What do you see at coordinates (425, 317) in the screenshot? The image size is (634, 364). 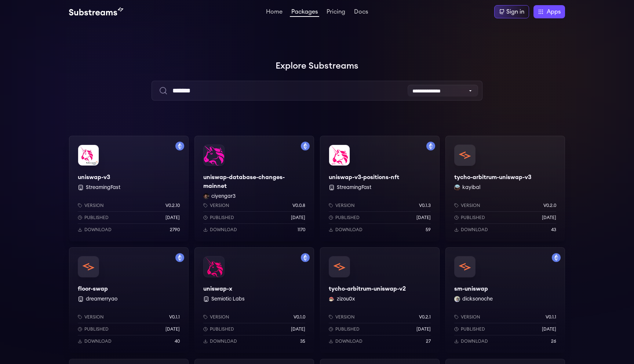 I see `p: v0.2.1` at bounding box center [425, 317].